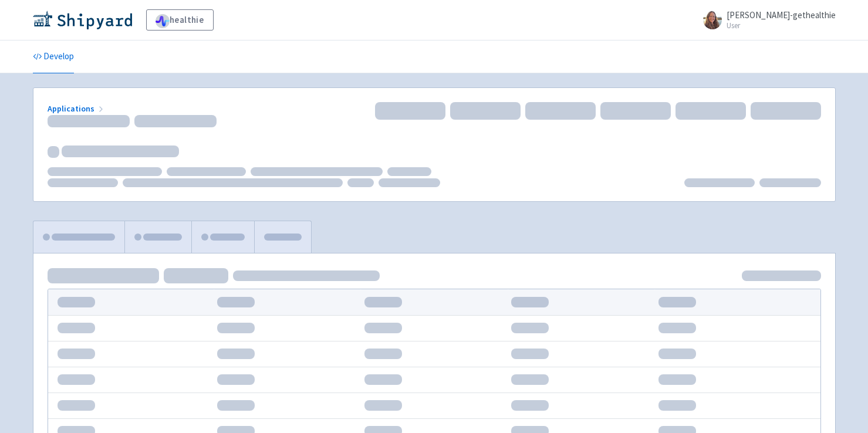 The image size is (868, 433). What do you see at coordinates (781, 25) in the screenshot?
I see `small: User` at bounding box center [781, 25].